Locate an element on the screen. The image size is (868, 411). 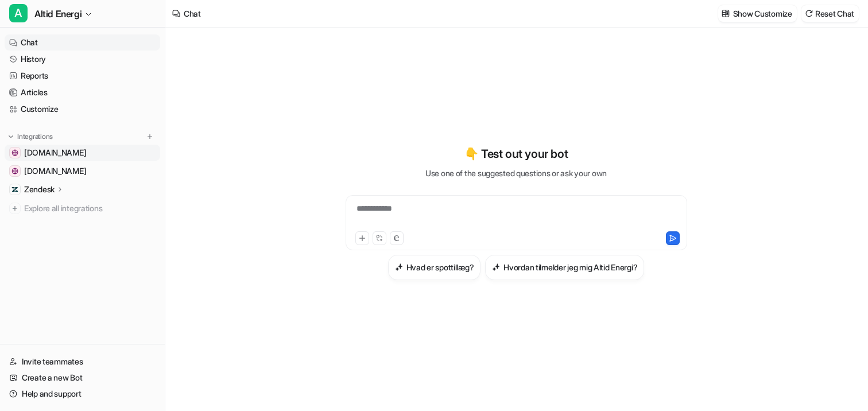
img: reset is located at coordinates (808, 13).